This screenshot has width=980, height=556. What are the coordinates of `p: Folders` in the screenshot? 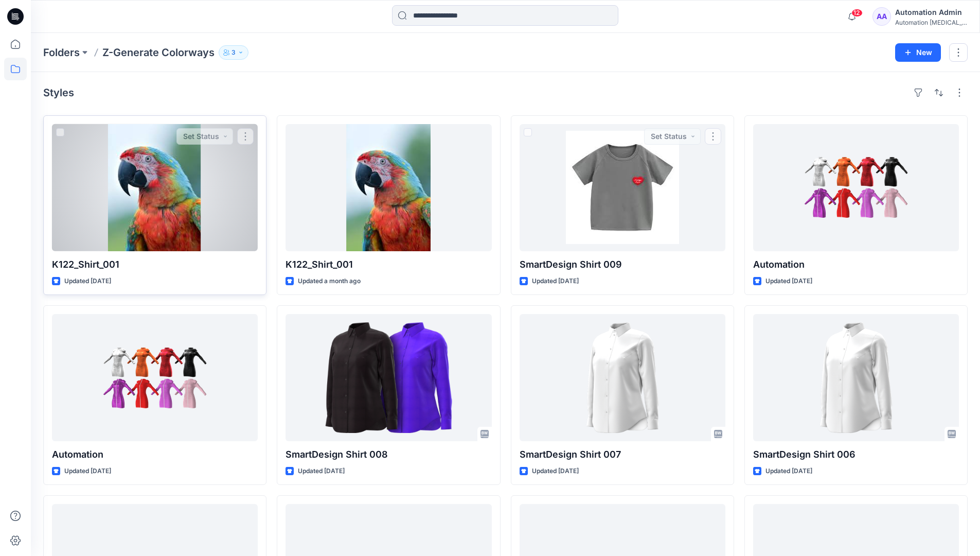 It's located at (61, 53).